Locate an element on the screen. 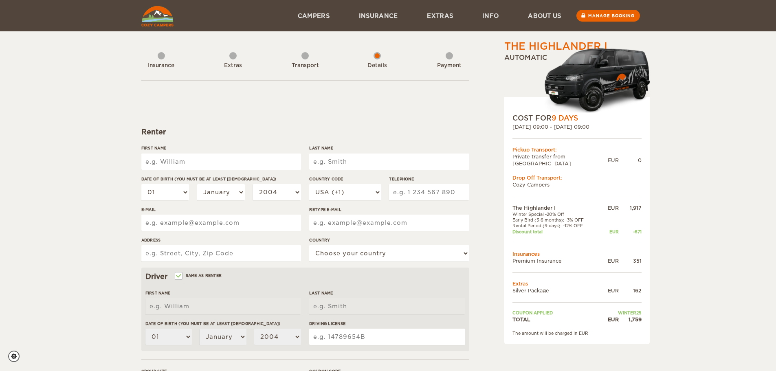 This screenshot has width=776, height=371. div: Renter is located at coordinates (305, 132).